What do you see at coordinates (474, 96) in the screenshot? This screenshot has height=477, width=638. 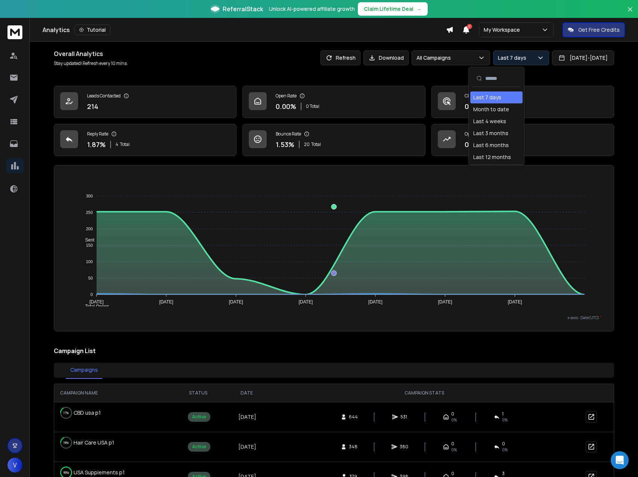 I see `p: Click Rate` at bounding box center [474, 96].